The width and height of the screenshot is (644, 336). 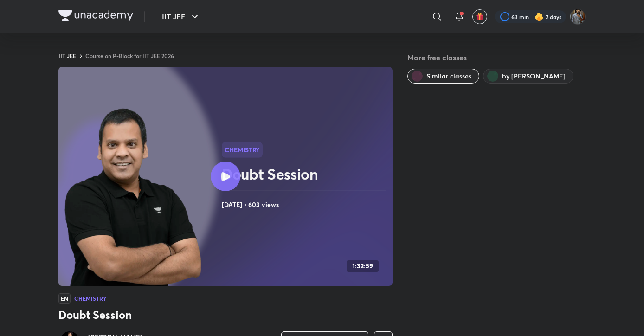 What do you see at coordinates (539, 17) in the screenshot?
I see `img: streak` at bounding box center [539, 17].